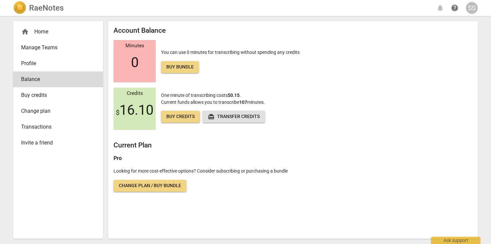 This screenshot has height=244, width=491. What do you see at coordinates (455, 8) in the screenshot?
I see `a: Help` at bounding box center [455, 8].